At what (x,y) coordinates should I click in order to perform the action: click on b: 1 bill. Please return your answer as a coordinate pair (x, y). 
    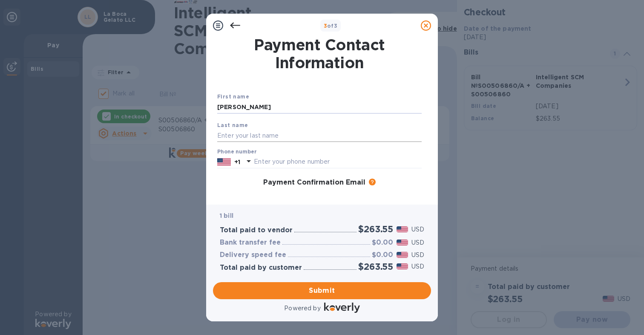
    Looking at the image, I should click on (227, 216).